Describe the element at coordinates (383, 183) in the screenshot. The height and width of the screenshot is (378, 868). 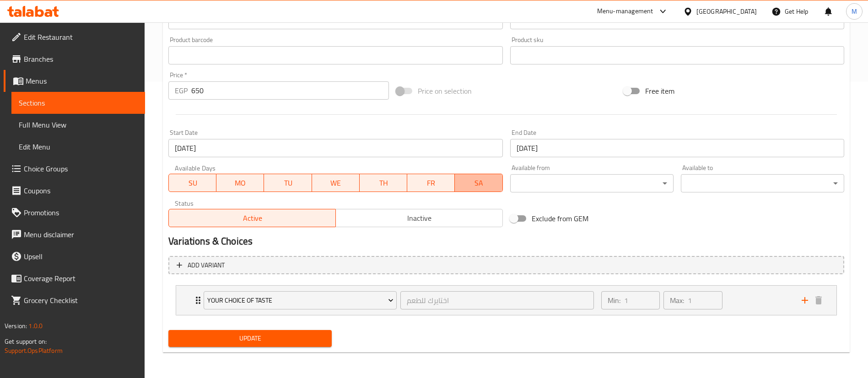
I see `span: TH` at that location.